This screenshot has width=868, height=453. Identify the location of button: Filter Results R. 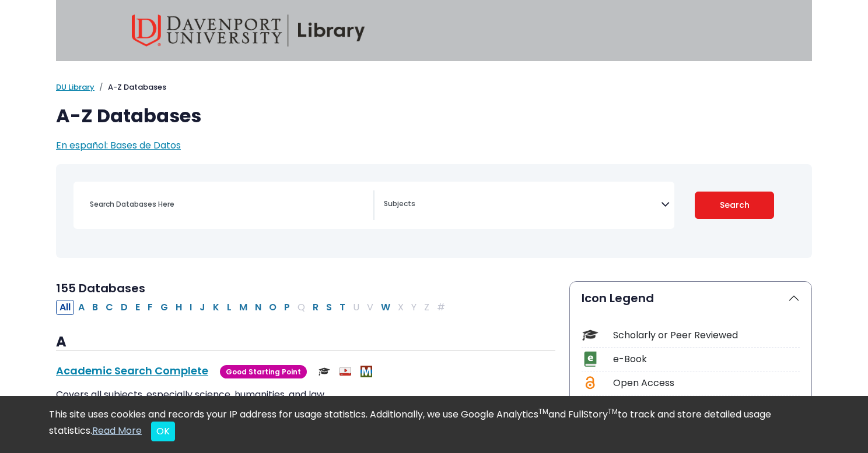
(316, 308).